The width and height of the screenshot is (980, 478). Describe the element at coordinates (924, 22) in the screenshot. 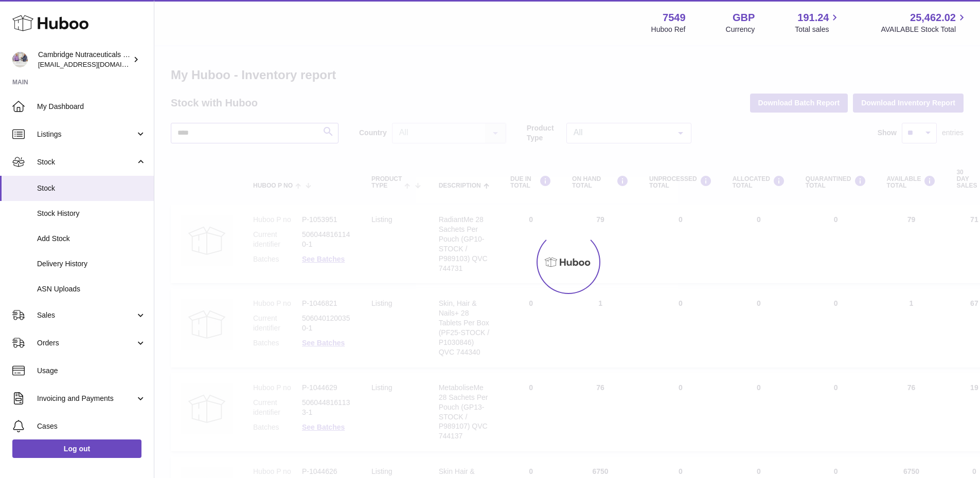

I see `a: 25,462.02 AVAILABLE Stock Total` at that location.